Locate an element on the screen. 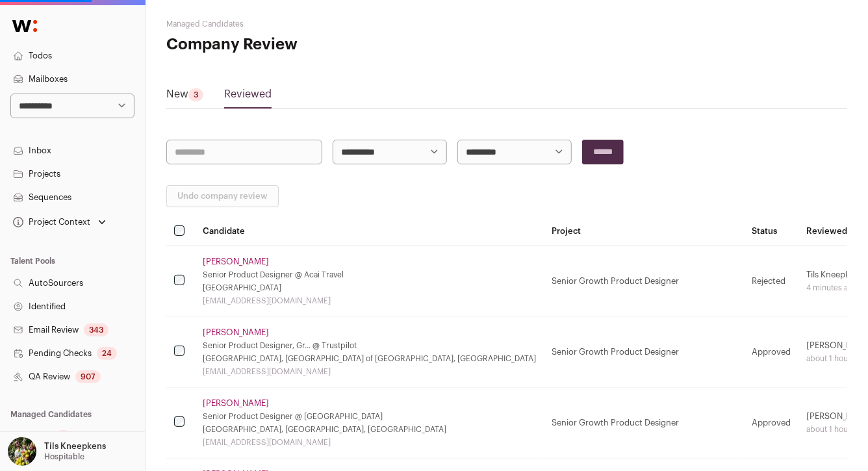 The image size is (868, 471). h2: Managed Candidates is located at coordinates (279, 24).